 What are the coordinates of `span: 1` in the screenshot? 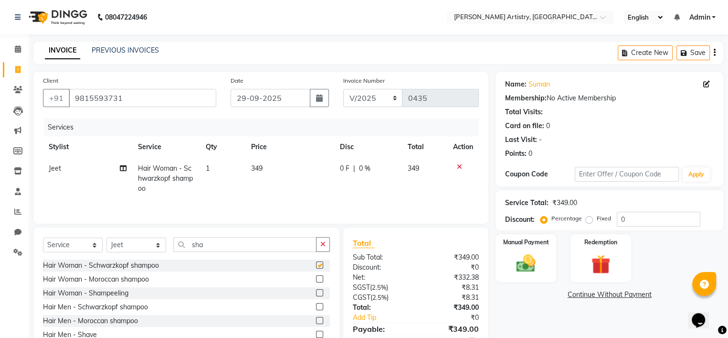 It's located at (208, 168).